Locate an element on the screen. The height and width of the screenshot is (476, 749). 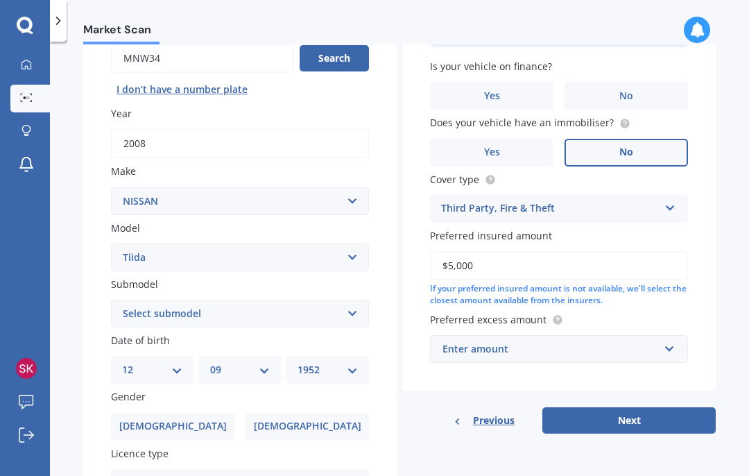
span: Date of birth is located at coordinates (140, 340).